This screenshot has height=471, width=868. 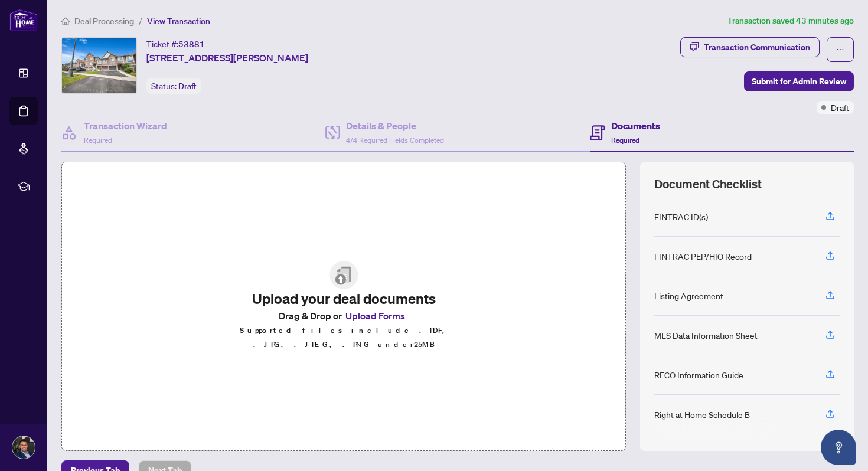 What do you see at coordinates (681, 217) in the screenshot?
I see `div: FINTRAC ID(s)` at bounding box center [681, 217].